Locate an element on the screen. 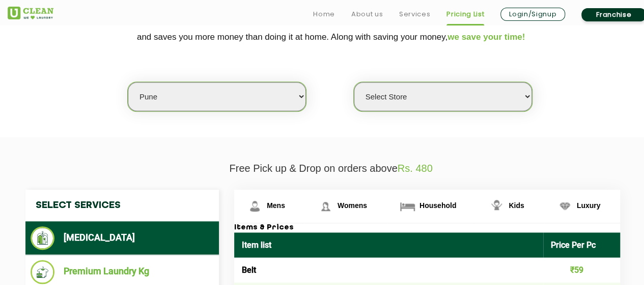  td: ₹59 is located at coordinates (582, 270).